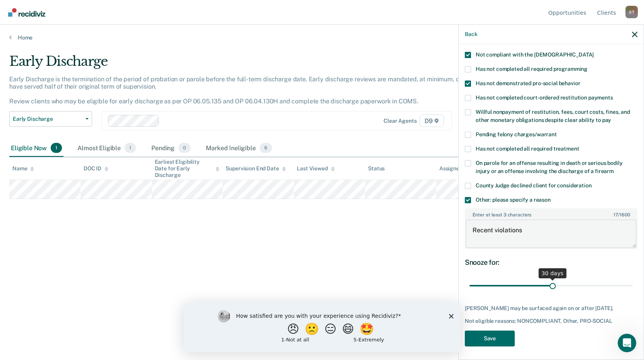 The height and width of the screenshot is (360, 644). I want to click on div: Pending, so click(171, 148).